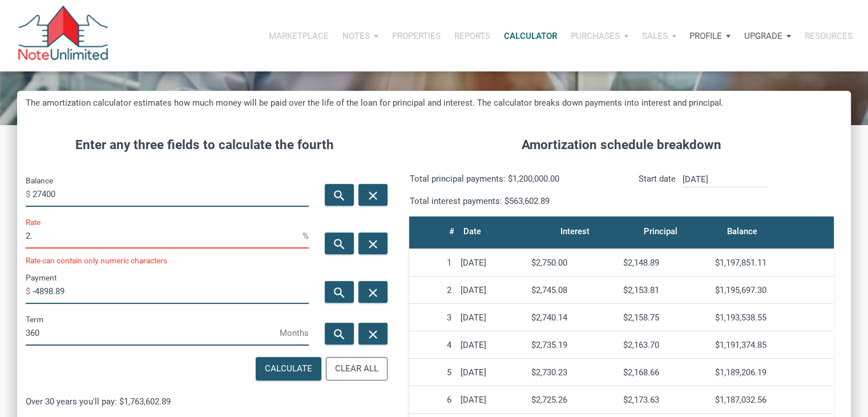 This screenshot has height=417, width=868. Describe the element at coordinates (357, 368) in the screenshot. I see `button: Clear All` at that location.